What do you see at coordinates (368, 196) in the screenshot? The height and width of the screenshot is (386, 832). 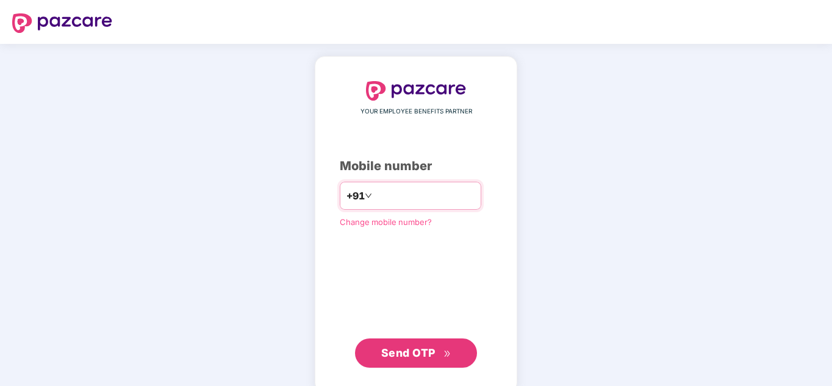 I see `span: down` at bounding box center [368, 196].